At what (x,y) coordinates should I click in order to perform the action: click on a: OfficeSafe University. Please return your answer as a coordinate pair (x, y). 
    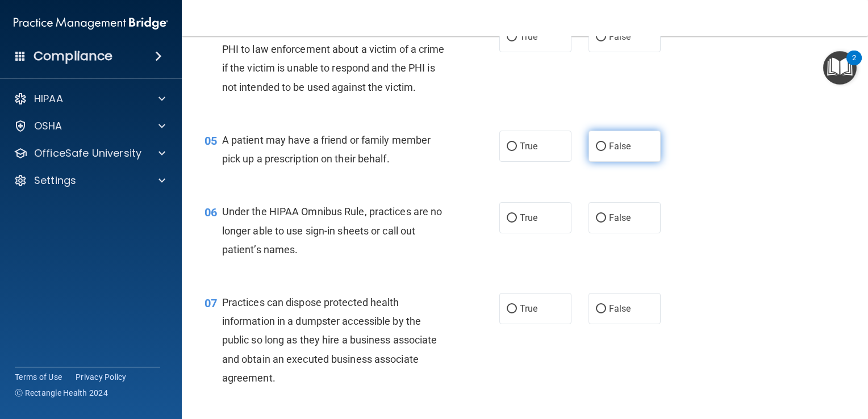
    Looking at the image, I should click on (89, 153).